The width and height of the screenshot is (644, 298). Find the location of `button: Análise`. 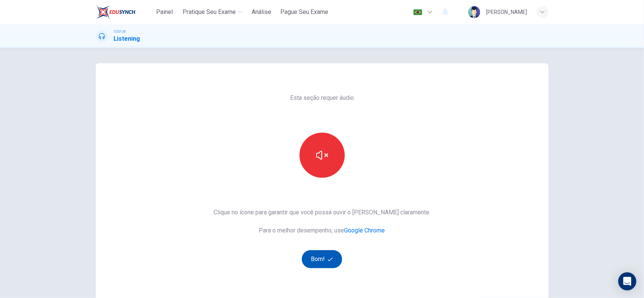

button: Análise is located at coordinates (262, 12).